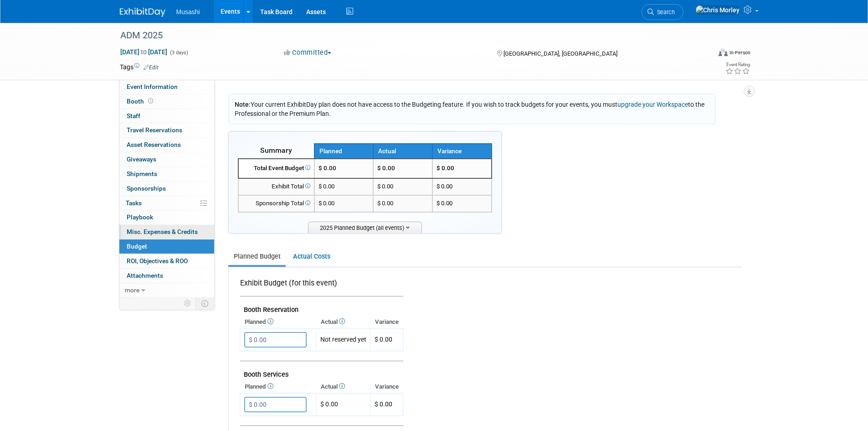 The width and height of the screenshot is (868, 431). I want to click on span: Search, so click(664, 12).